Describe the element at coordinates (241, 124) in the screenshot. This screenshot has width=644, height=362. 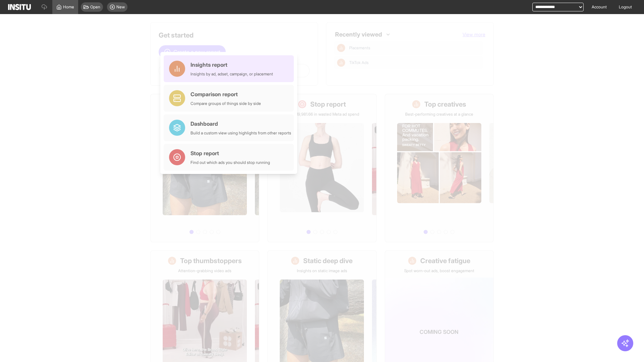
I see `div: Dashboard` at that location.